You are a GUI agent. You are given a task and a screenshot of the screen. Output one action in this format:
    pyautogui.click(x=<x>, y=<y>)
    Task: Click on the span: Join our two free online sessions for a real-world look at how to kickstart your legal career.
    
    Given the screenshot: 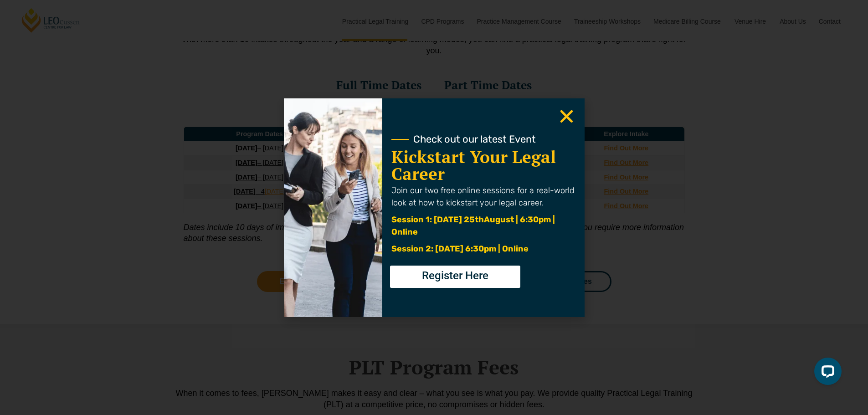 What is the action you would take?
    pyautogui.click(x=482, y=196)
    